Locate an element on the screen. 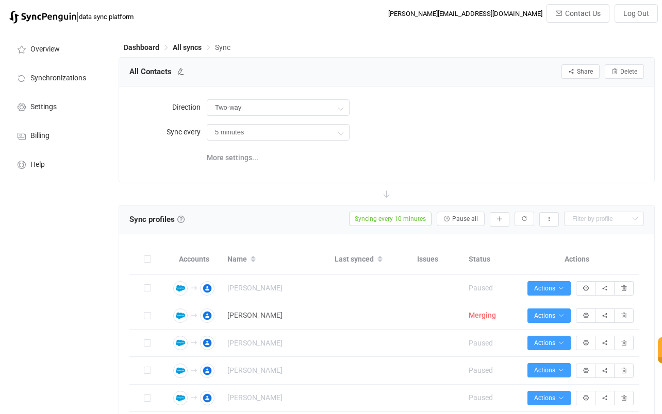 The height and width of the screenshot is (414, 662). a: Settings is located at coordinates (57, 106).